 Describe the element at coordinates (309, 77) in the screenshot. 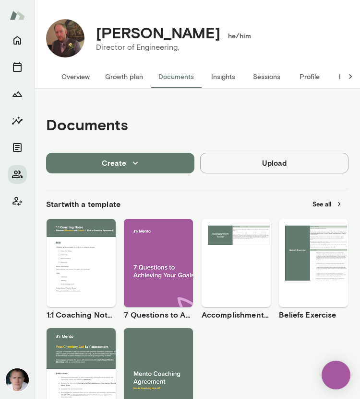

I see `button: Profile` at that location.